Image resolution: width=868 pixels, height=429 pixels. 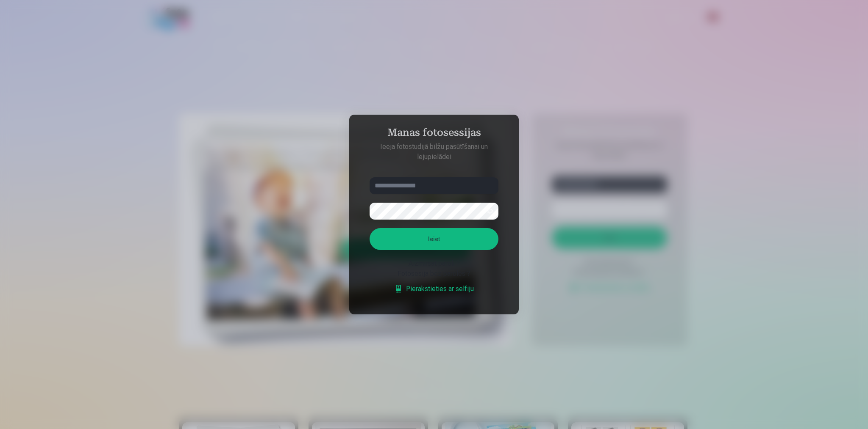 What do you see at coordinates (434, 264) in the screenshot?
I see `div: Aizmirsāt paroli ?` at bounding box center [434, 264].